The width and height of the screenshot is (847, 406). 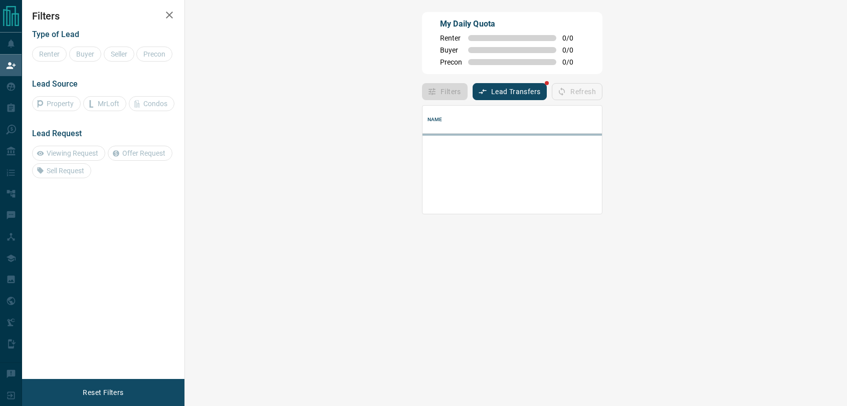 What do you see at coordinates (451, 50) in the screenshot?
I see `span: Buyer` at bounding box center [451, 50].